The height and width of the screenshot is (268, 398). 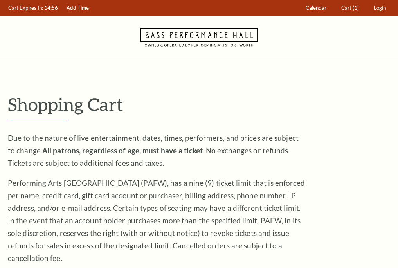 I want to click on span: Login, so click(x=380, y=8).